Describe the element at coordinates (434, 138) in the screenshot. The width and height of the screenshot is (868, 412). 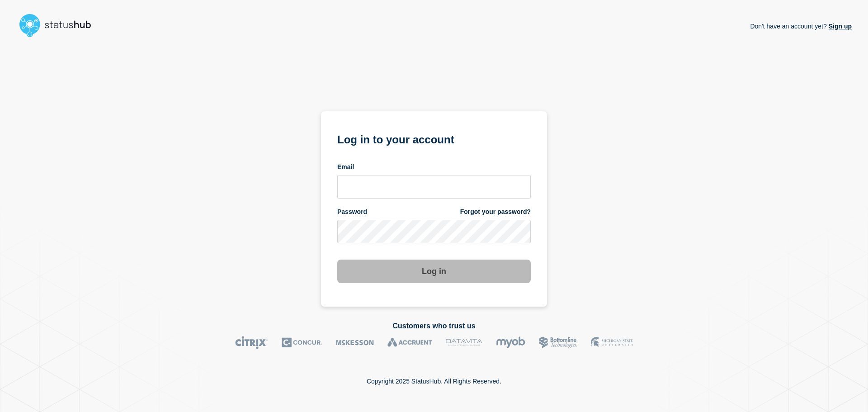
I see `h1: Log in to your account` at that location.